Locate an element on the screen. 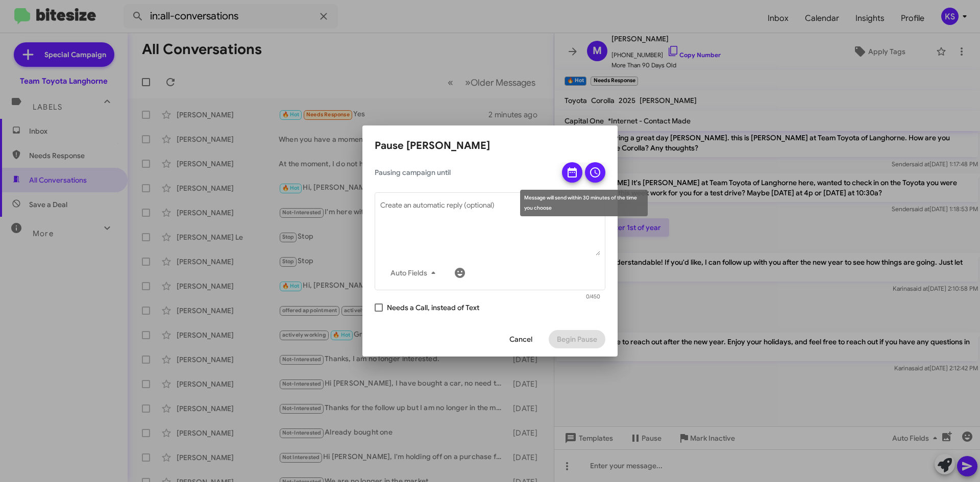 The width and height of the screenshot is (980, 482). div: Message will send within 30 minutes of the time you choose is located at coordinates (584, 203).